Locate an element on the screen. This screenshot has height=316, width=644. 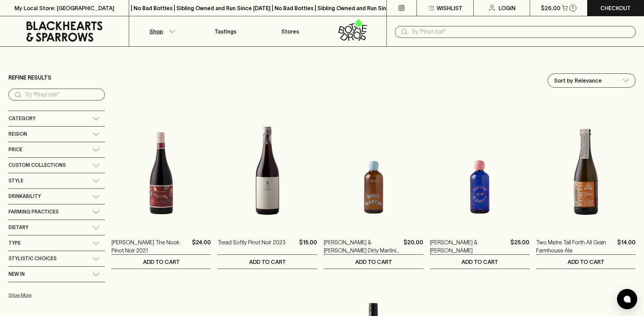
p: $24.00 is located at coordinates (201, 246).